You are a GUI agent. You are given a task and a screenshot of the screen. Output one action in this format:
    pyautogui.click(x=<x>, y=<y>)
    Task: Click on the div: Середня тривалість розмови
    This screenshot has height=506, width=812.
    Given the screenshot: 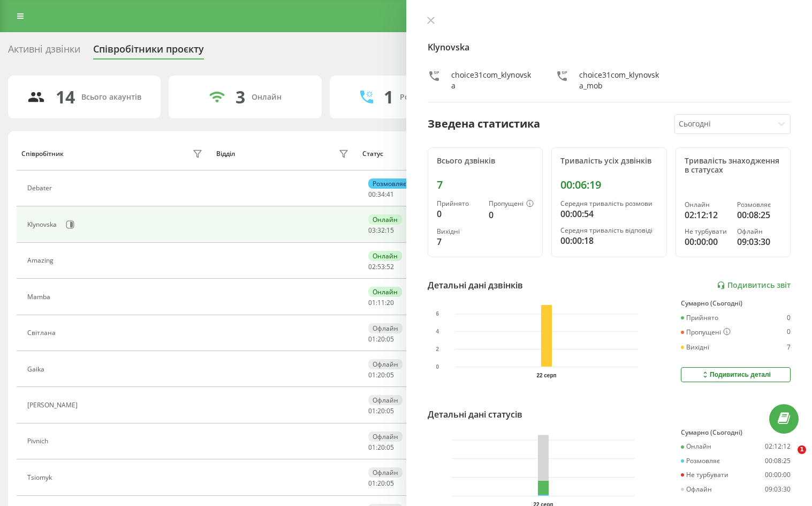 What is the action you would take?
    pyautogui.click(x=609, y=204)
    